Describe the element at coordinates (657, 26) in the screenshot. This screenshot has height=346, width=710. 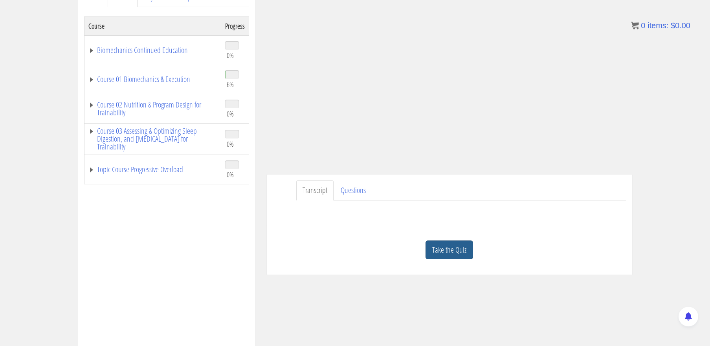
I see `span: items:` at that location.